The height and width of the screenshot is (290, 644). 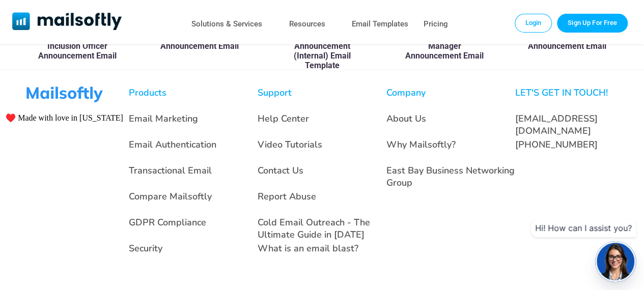 What do you see at coordinates (77, 46) in the screenshot?
I see `h3: New Diversity and Inclusion Officer Announcement Email` at bounding box center [77, 46].